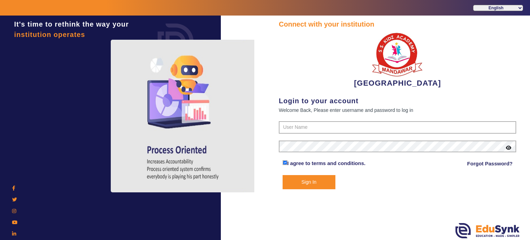 Image resolution: width=530 pixels, height=240 pixels. What do you see at coordinates (398, 127) in the screenshot?
I see `input: User Name` at bounding box center [398, 127].